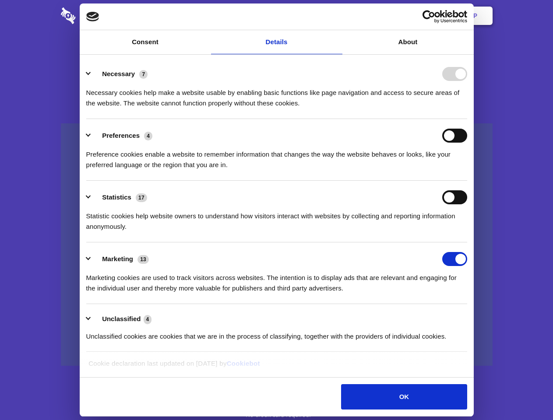 This screenshot has height=420, width=553. What do you see at coordinates (117, 259) in the screenshot?
I see `label: Marketing` at bounding box center [117, 259].